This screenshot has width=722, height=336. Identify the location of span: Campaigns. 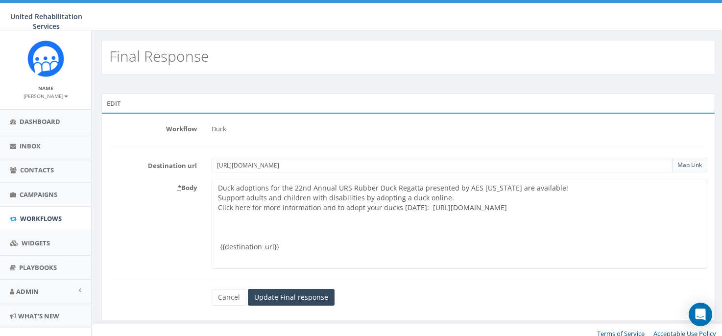
(38, 195).